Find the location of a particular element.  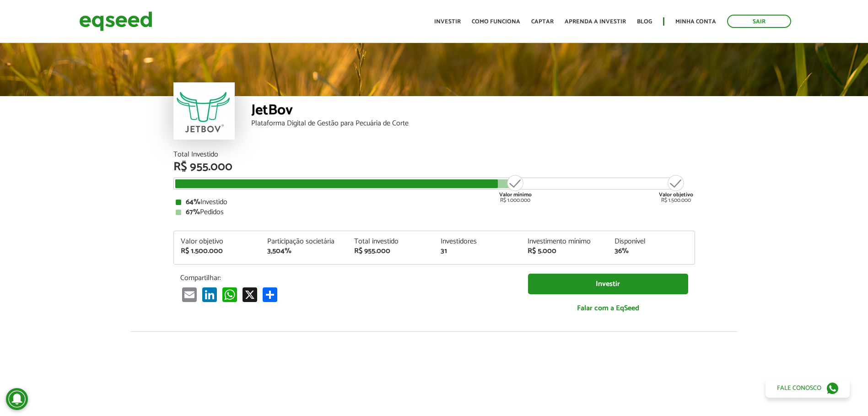

div: R$ 5.000 is located at coordinates (564, 251).